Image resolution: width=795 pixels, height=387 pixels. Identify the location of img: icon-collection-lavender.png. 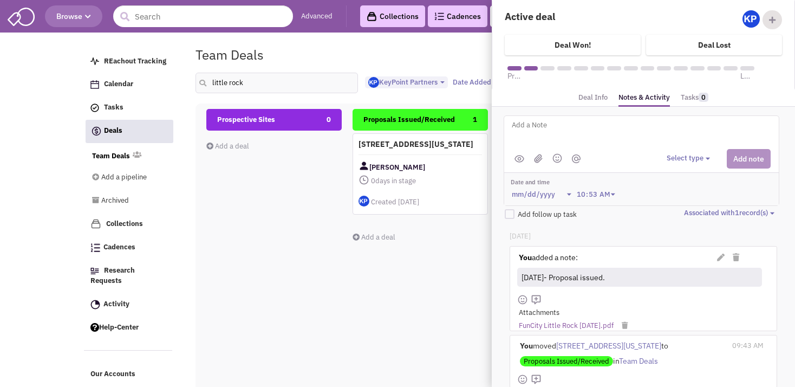
(96, 224).